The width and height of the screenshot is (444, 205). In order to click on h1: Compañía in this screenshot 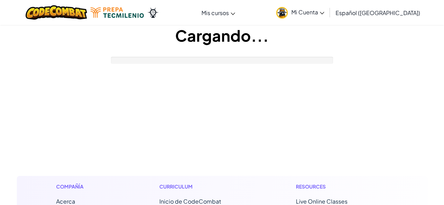, I will do `click(85, 187)`.